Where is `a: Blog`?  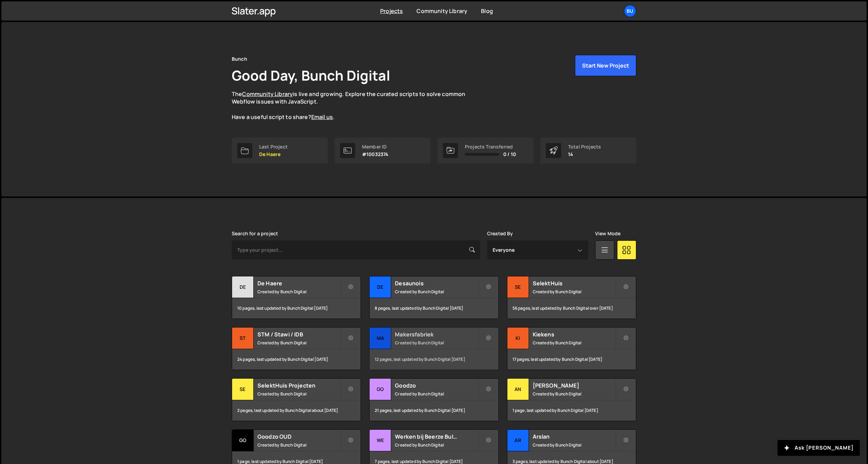
a: Blog is located at coordinates (487, 11).